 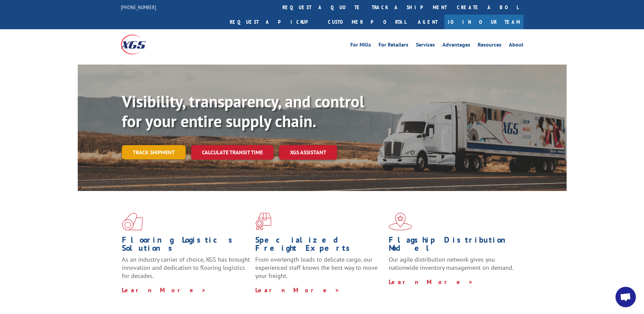 I want to click on a: Agent, so click(x=428, y=22).